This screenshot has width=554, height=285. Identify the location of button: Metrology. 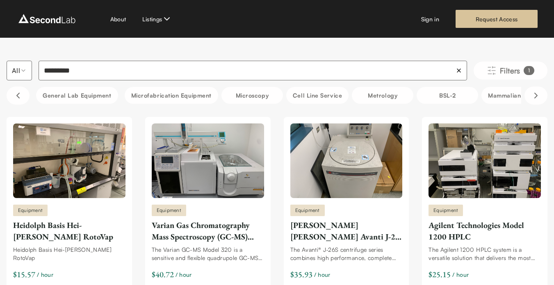
(383, 95).